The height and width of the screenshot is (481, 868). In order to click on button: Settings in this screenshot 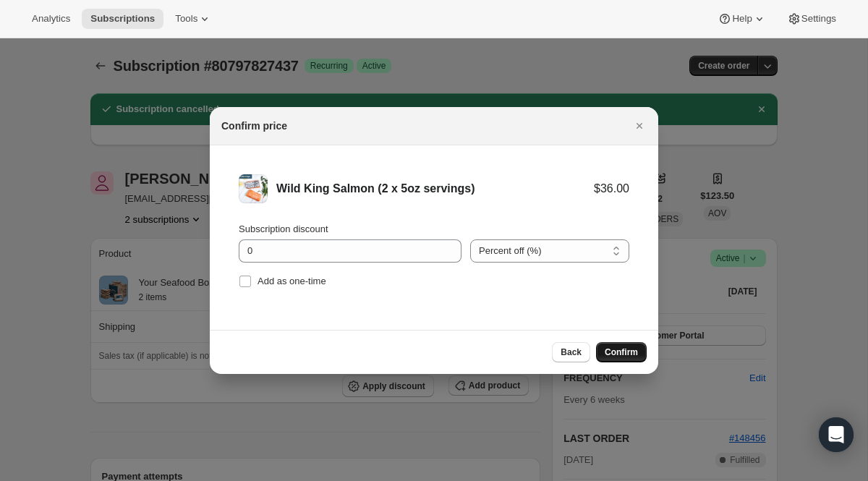, I will do `click(812, 19)`.